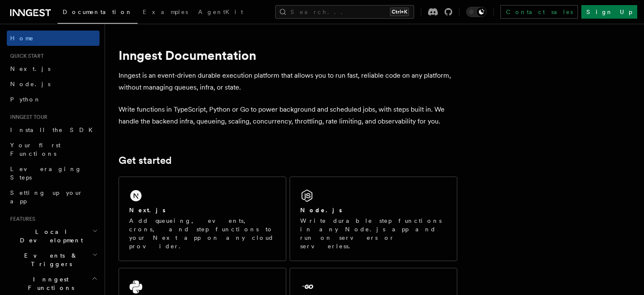 Image resolution: width=644 pixels, height=295 pixels. I want to click on span: Events & Triggers, so click(50, 260).